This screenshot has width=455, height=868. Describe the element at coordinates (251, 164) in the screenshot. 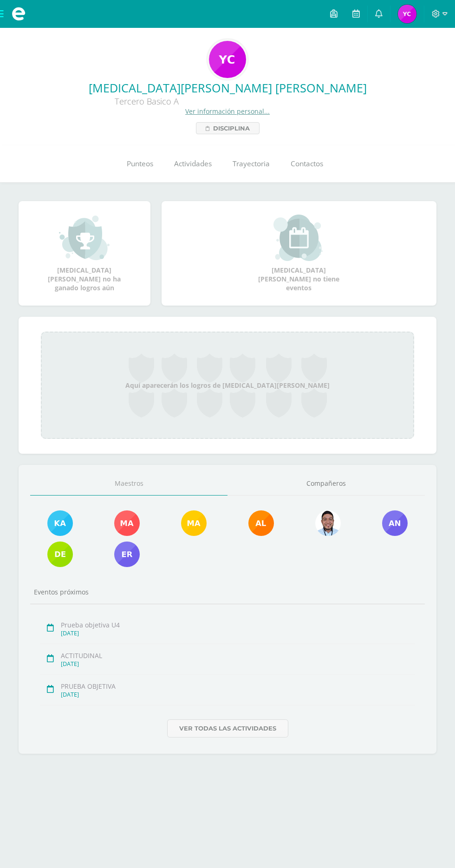

I see `a: Trayectoria` at that location.